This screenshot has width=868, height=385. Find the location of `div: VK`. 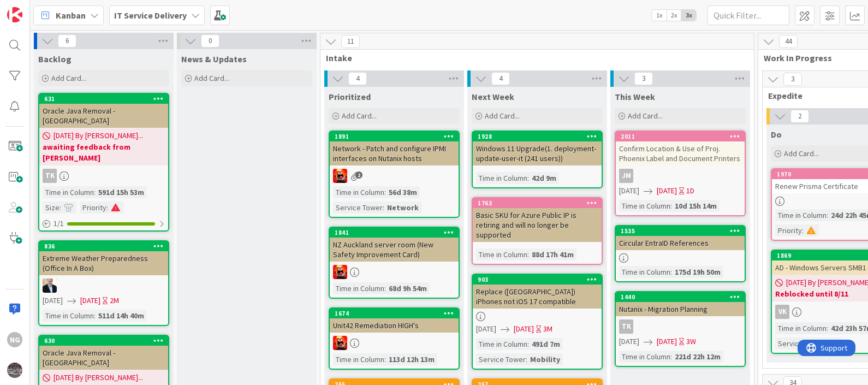

div: VK is located at coordinates (782, 312).